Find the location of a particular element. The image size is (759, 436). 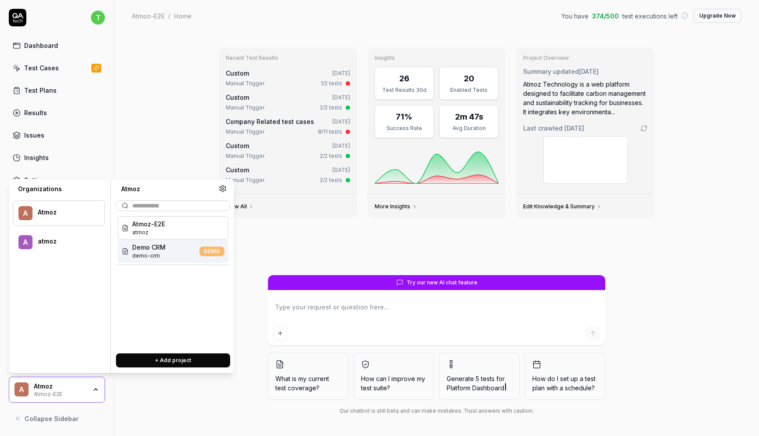

span: DEMO is located at coordinates (212, 251).